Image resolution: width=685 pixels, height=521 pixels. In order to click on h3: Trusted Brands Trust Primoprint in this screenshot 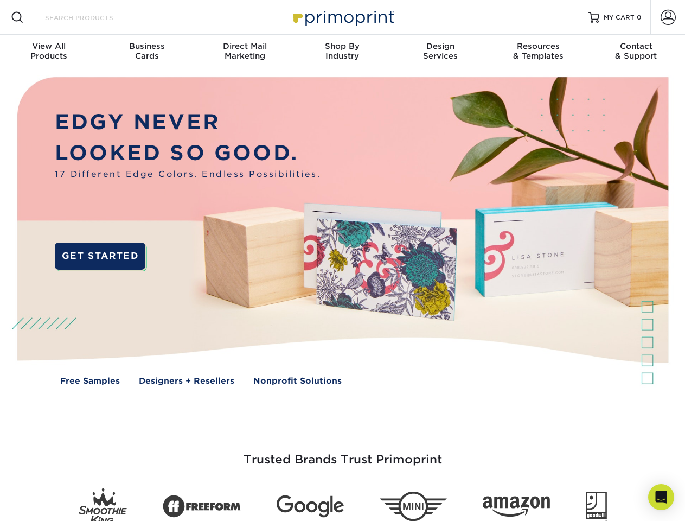, I will do `click(343, 453)`.